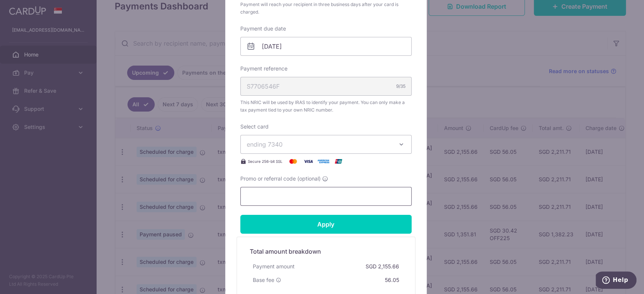 This screenshot has height=294, width=644. What do you see at coordinates (293, 161) in the screenshot?
I see `img: Mastercard` at bounding box center [293, 161].